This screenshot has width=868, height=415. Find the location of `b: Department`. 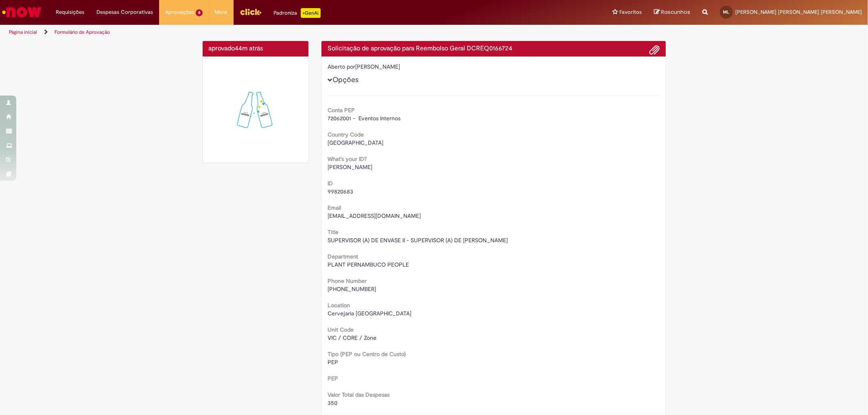

b: Department is located at coordinates (343, 257).